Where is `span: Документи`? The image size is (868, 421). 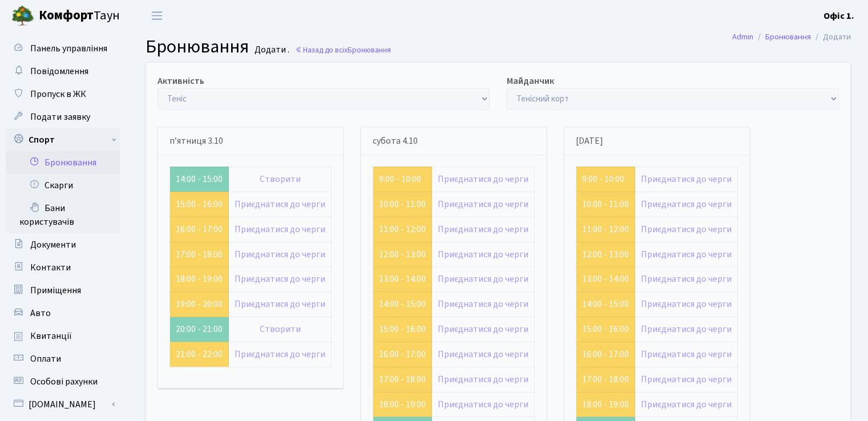 span: Документи is located at coordinates (53, 245).